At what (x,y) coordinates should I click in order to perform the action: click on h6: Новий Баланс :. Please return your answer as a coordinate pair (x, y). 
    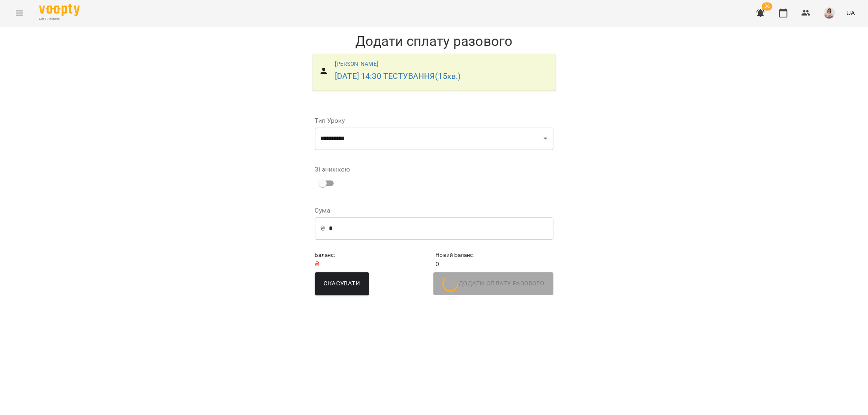
    Looking at the image, I should click on (494, 255).